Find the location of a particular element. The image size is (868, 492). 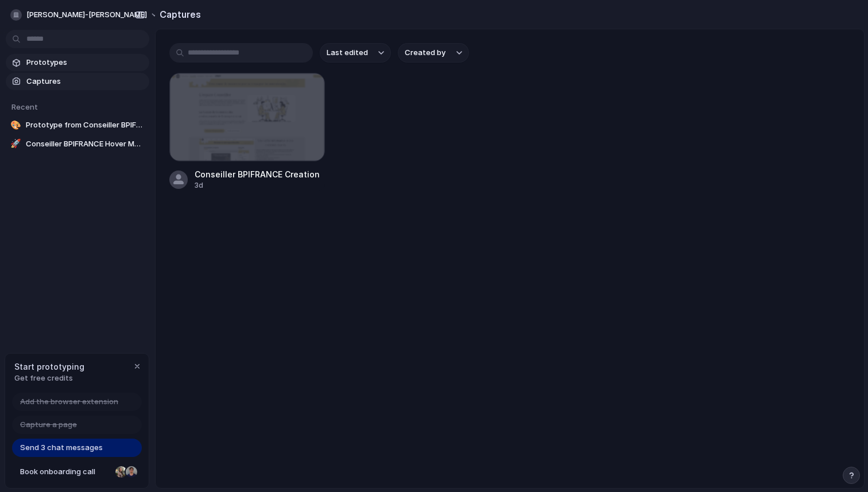

h2: Captures is located at coordinates (178, 14).